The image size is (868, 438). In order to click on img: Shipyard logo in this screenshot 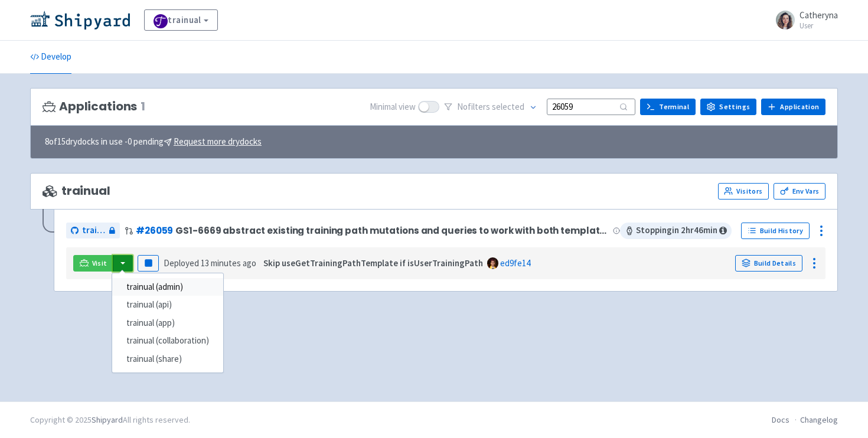, I will do `click(80, 20)`.